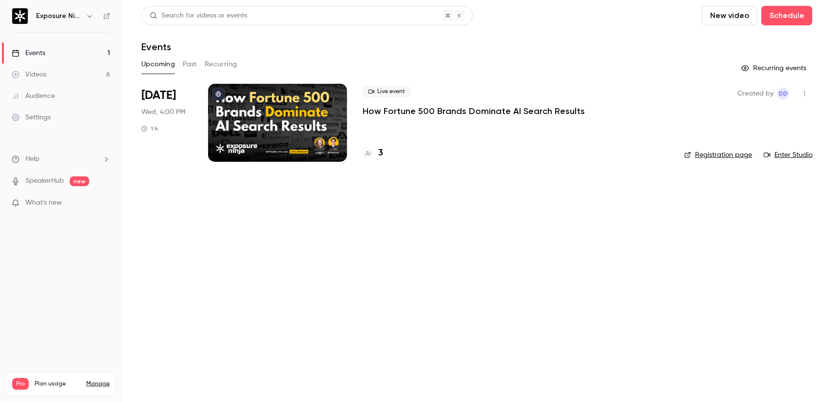 The height and width of the screenshot is (402, 832). I want to click on span: Pro, so click(20, 384).